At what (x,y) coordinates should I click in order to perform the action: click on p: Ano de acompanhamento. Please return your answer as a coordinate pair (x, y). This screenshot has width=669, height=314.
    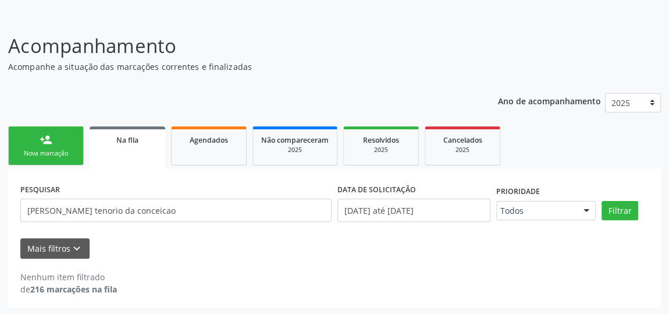
    Looking at the image, I should click on (549, 100).